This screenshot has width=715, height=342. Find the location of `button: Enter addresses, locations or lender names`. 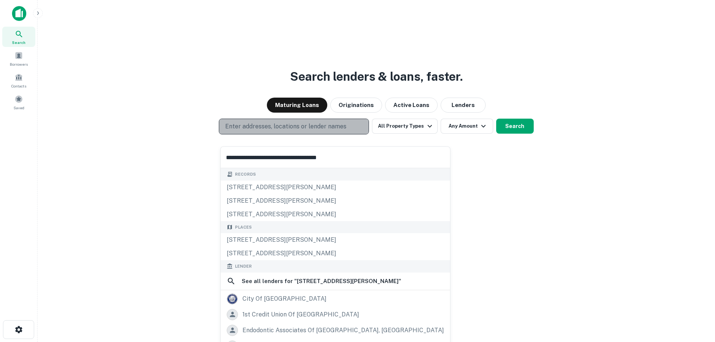

button: Enter addresses, locations or lender names is located at coordinates (294, 126).